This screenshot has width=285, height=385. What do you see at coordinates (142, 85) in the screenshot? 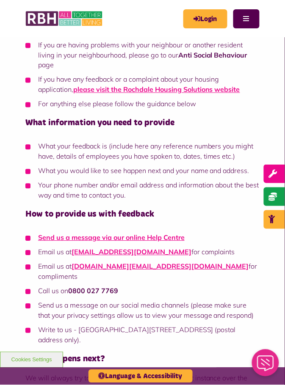
I see `li: If you have any feedback or a complaint about your housing application,` at bounding box center [142, 85].